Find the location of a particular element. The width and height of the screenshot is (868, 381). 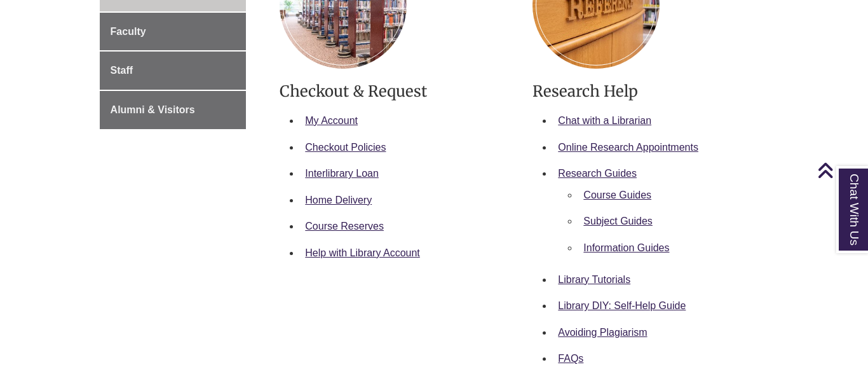

a: Research Guides is located at coordinates (597, 173).